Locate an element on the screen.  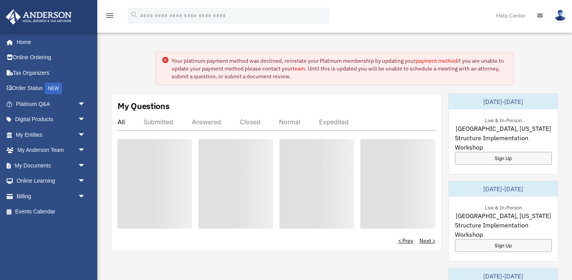
a: Tax Organizers is located at coordinates (51, 73).